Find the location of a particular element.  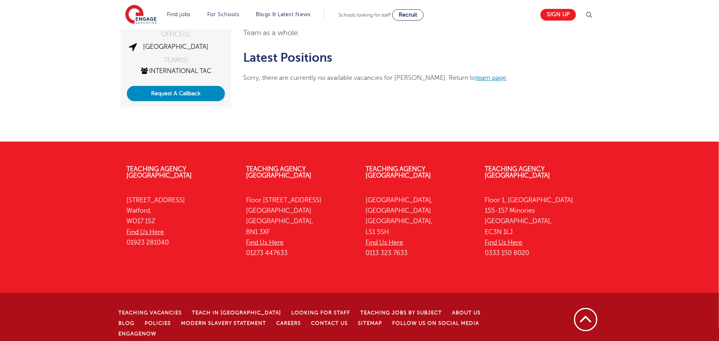

div: OFFICE(S) is located at coordinates (176, 34).